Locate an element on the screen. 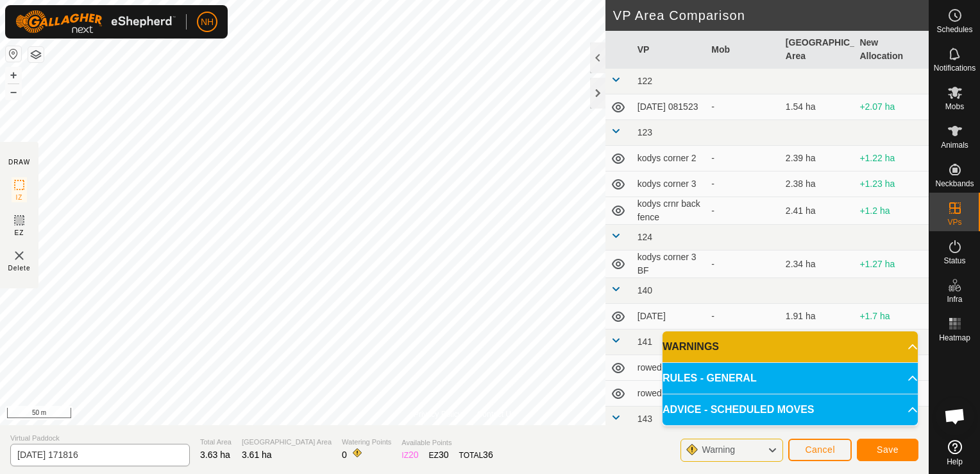 The width and height of the screenshot is (980, 474). span: 3.61 ha is located at coordinates (257, 454).